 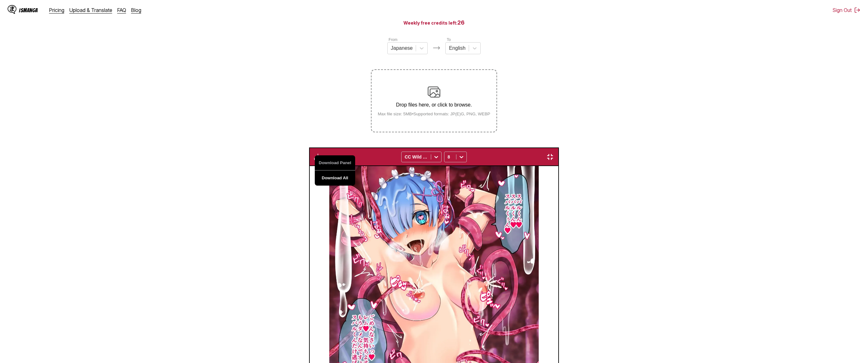 I want to click on img: Exit fullscreen, so click(x=550, y=157).